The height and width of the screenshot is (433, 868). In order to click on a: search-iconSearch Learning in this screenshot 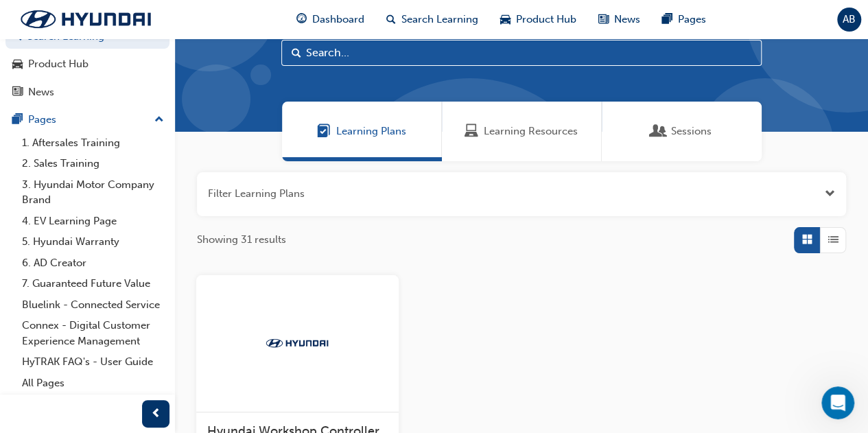, I will do `click(432, 19)`.